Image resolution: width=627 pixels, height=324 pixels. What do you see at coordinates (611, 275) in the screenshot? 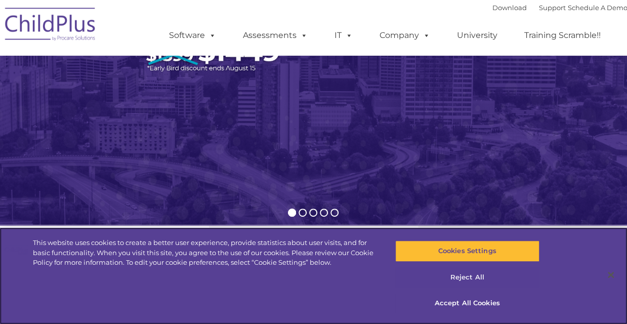
I see `button: Close` at bounding box center [611, 275].